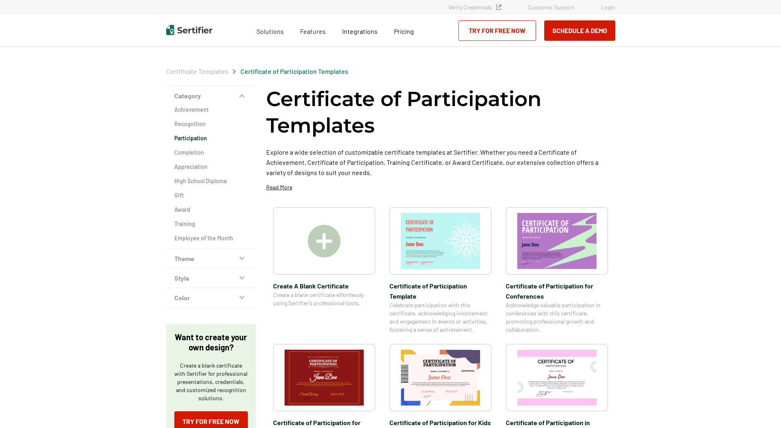 This screenshot has width=781, height=428. What do you see at coordinates (279, 187) in the screenshot?
I see `p: Read More` at bounding box center [279, 187].